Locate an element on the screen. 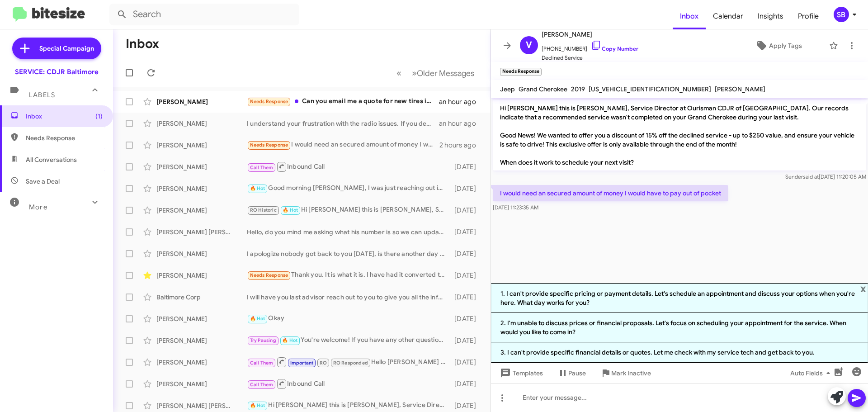  span: Save a Deal is located at coordinates (42, 182).